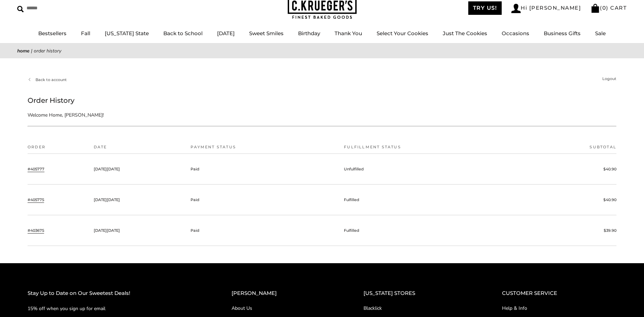  Describe the element at coordinates (266, 33) in the screenshot. I see `a: Sweet Smiles` at that location.